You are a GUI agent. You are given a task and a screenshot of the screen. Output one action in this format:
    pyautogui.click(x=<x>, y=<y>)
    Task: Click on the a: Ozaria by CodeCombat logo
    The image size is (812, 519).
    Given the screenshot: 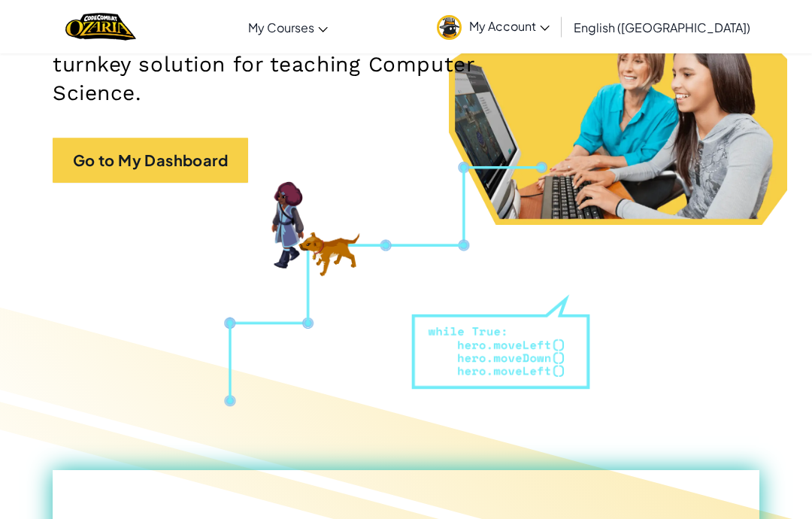 What is the action you would take?
    pyautogui.click(x=100, y=26)
    